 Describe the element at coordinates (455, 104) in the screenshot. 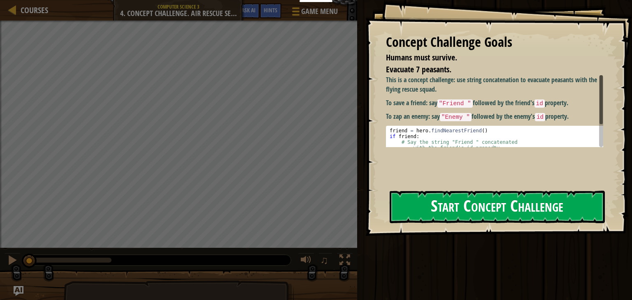

I see `code: "Friend "` at that location.